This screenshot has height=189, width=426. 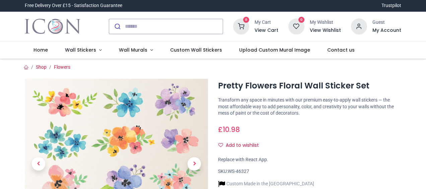 I want to click on span: WS-46327, so click(x=238, y=171).